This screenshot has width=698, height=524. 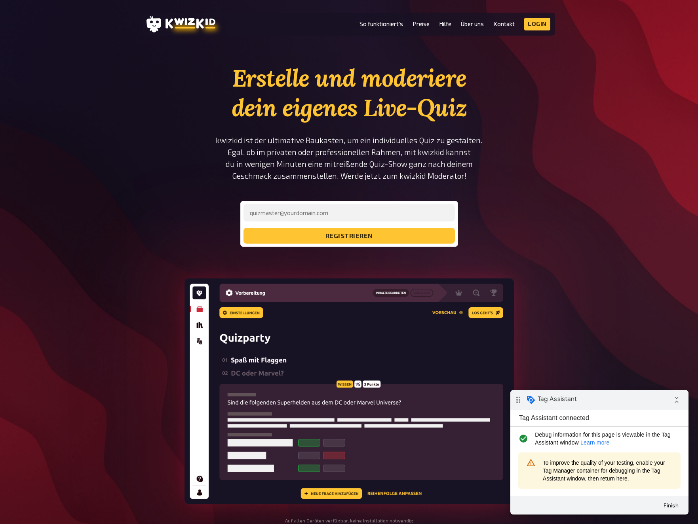 What do you see at coordinates (349, 158) in the screenshot?
I see `p: kwizkid ist der ultimative Baukasten, um ein individuelles Quiz zu gestalten. Egal, ob im private...` at bounding box center [349, 158].